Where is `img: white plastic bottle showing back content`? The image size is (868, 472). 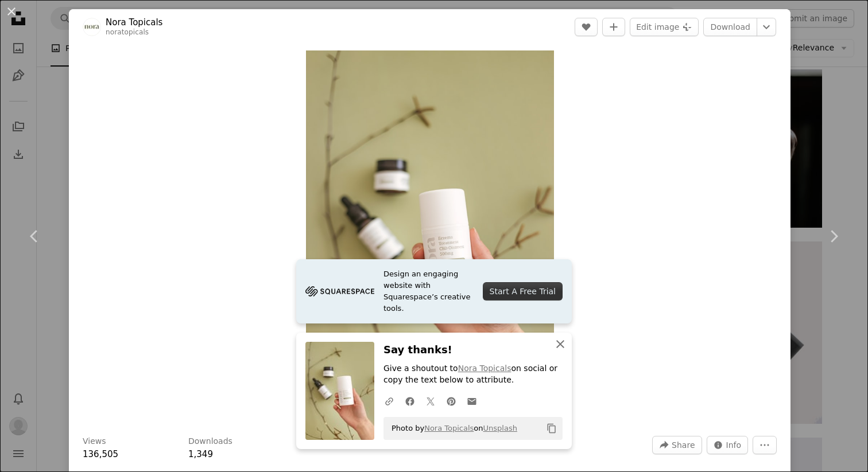 img: white plastic bottle showing back content is located at coordinates (430, 236).